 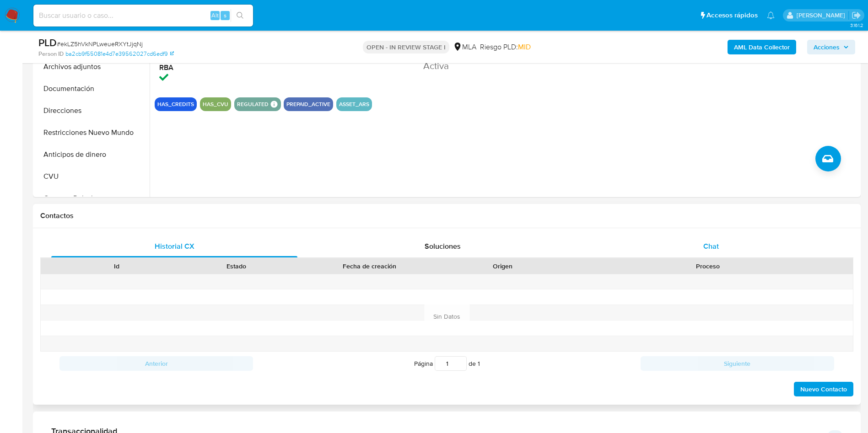 What do you see at coordinates (174, 246) in the screenshot?
I see `span: Historial CX` at bounding box center [174, 246].